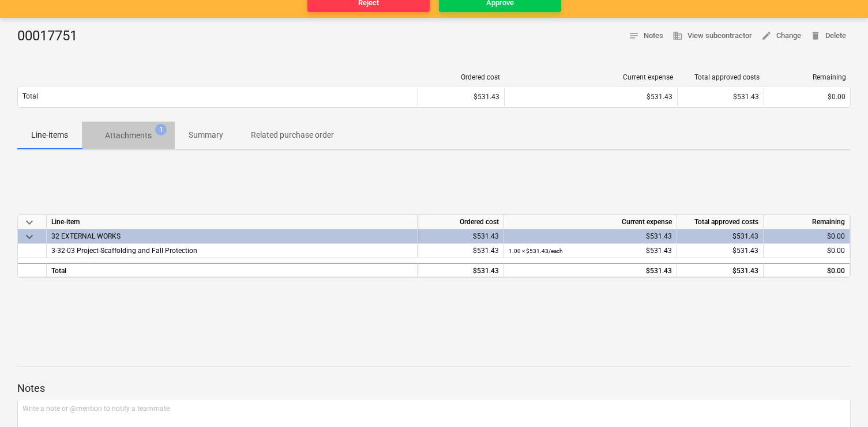 The height and width of the screenshot is (427, 868). What do you see at coordinates (232, 270) in the screenshot?
I see `div: Total` at bounding box center [232, 270].